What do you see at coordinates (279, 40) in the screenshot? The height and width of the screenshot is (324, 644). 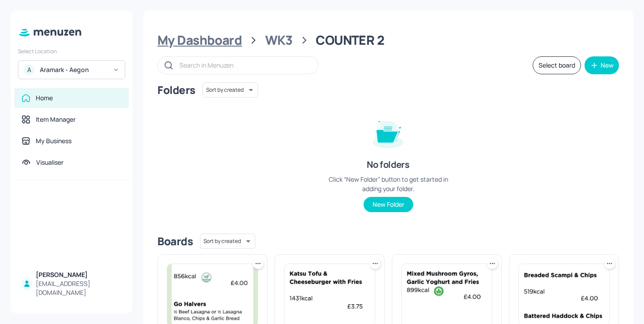 I see `div: WK3` at bounding box center [279, 40].